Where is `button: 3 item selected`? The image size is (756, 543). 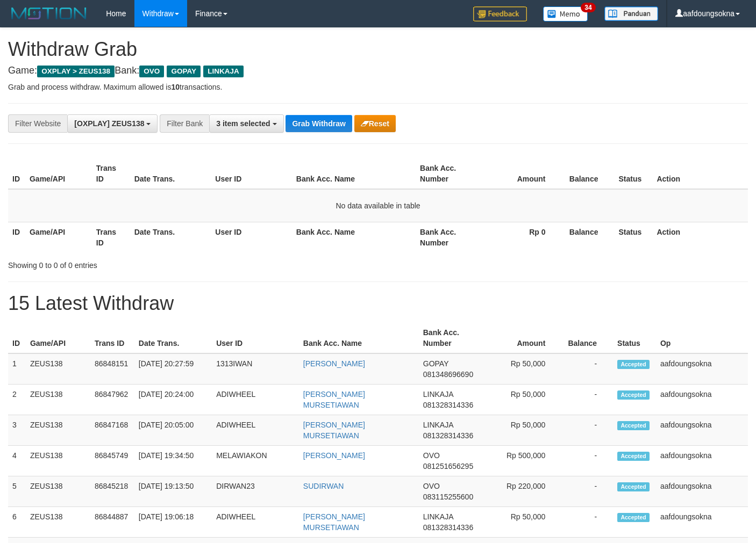
button: 3 item selected is located at coordinates (246, 124).